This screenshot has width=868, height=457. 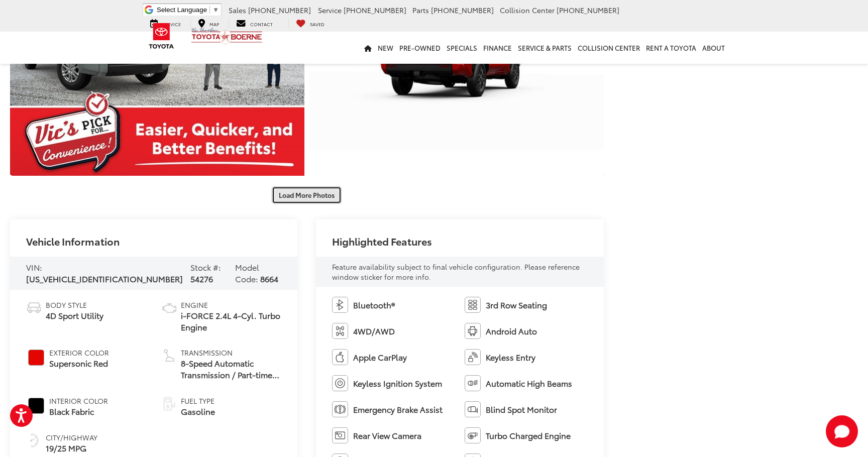 I want to click on span: 3rd Row Seating, so click(x=517, y=305).